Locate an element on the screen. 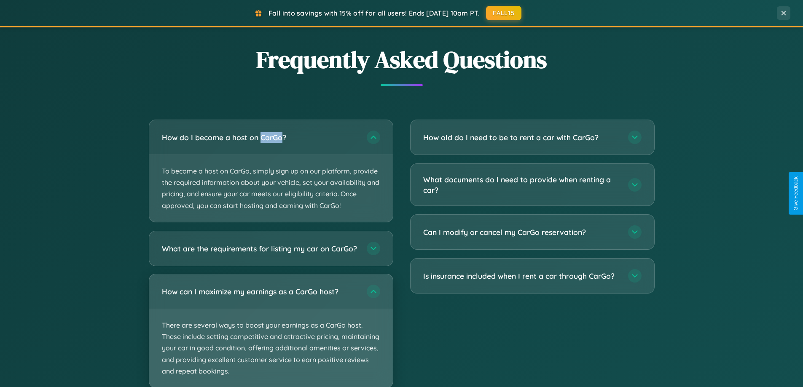  button: FALL15 is located at coordinates (503, 13).